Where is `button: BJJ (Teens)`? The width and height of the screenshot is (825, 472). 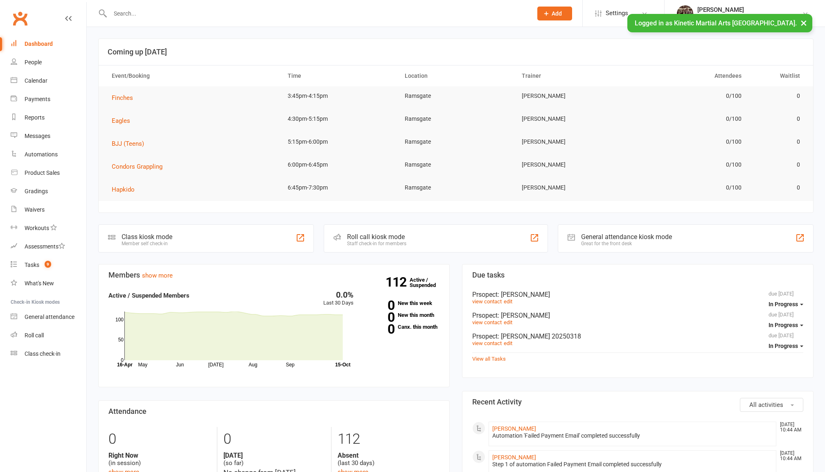
button: BJJ (Teens) is located at coordinates (131, 144).